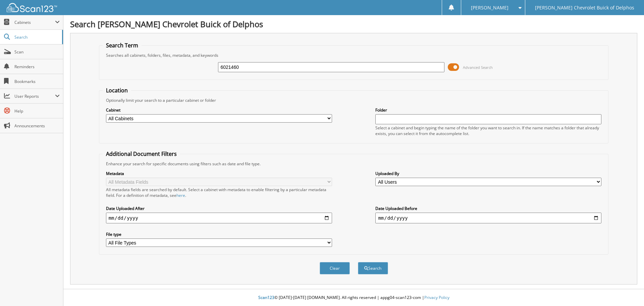 The image size is (644, 306). What do you see at coordinates (37, 81) in the screenshot?
I see `span: Bookmarks` at bounding box center [37, 81].